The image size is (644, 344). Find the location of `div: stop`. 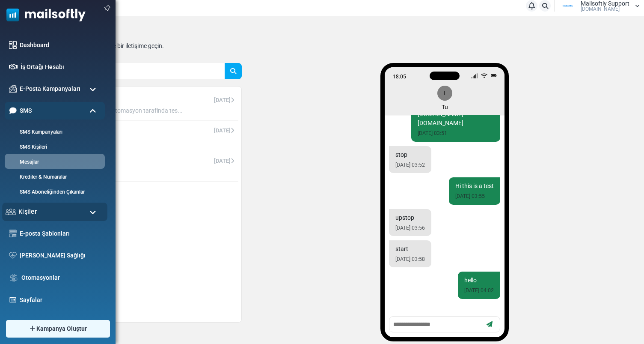

div: stop is located at coordinates (410, 159).